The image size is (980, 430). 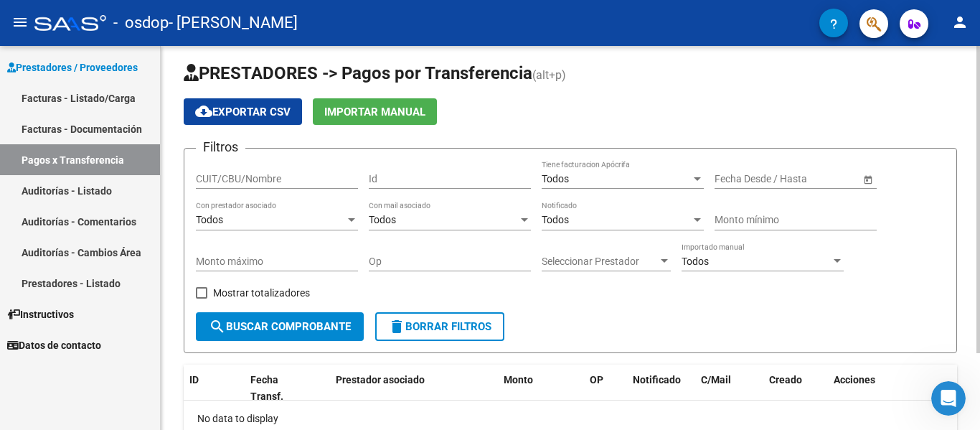 I want to click on h3: Filtros, so click(x=221, y=147).